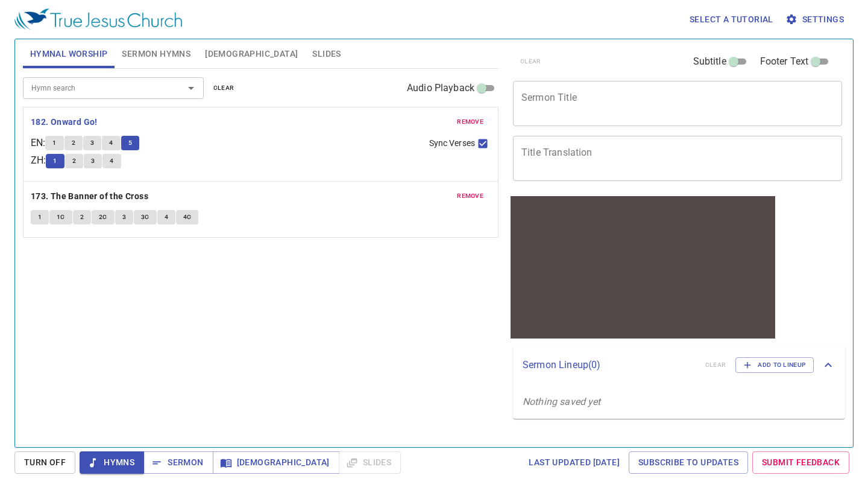 Image resolution: width=868 pixels, height=490 pixels. I want to click on button: Hymns, so click(112, 462).